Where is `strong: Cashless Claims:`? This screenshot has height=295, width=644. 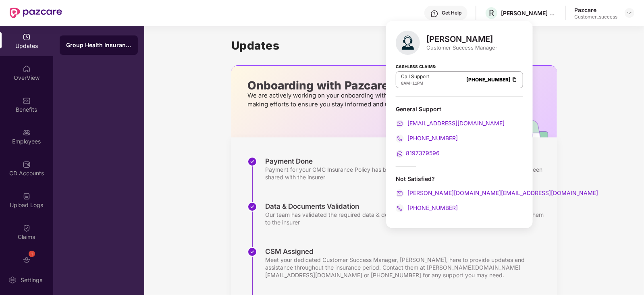 strong: Cashless Claims: is located at coordinates (416, 66).